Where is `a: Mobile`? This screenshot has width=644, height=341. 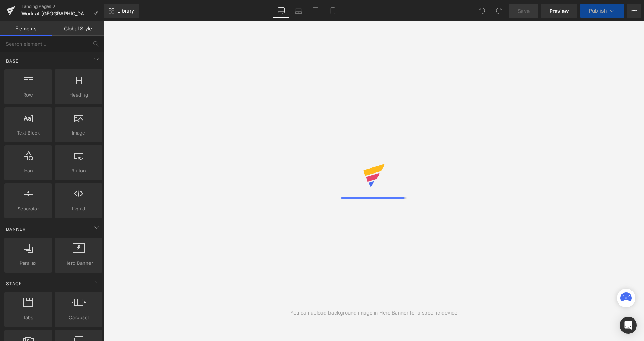 a: Mobile is located at coordinates (333, 11).